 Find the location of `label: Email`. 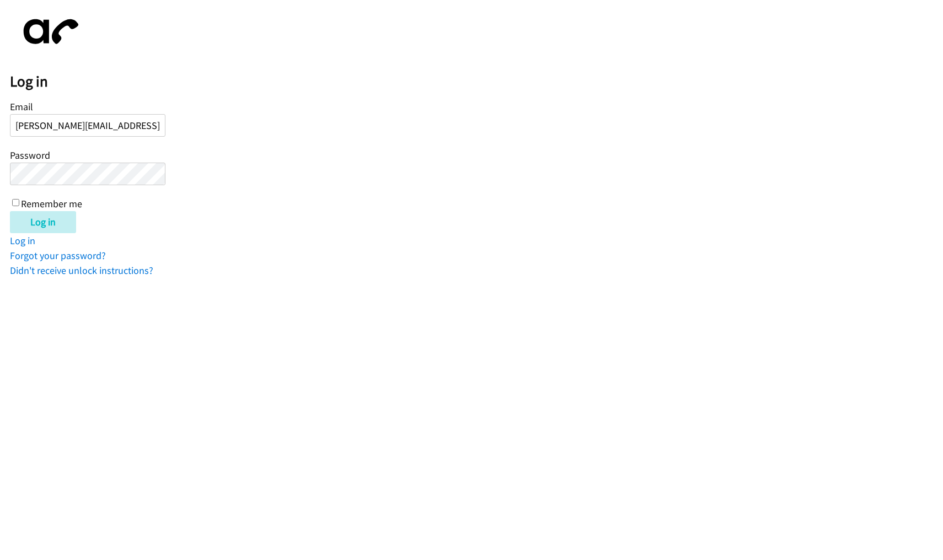

label: Email is located at coordinates (22, 106).